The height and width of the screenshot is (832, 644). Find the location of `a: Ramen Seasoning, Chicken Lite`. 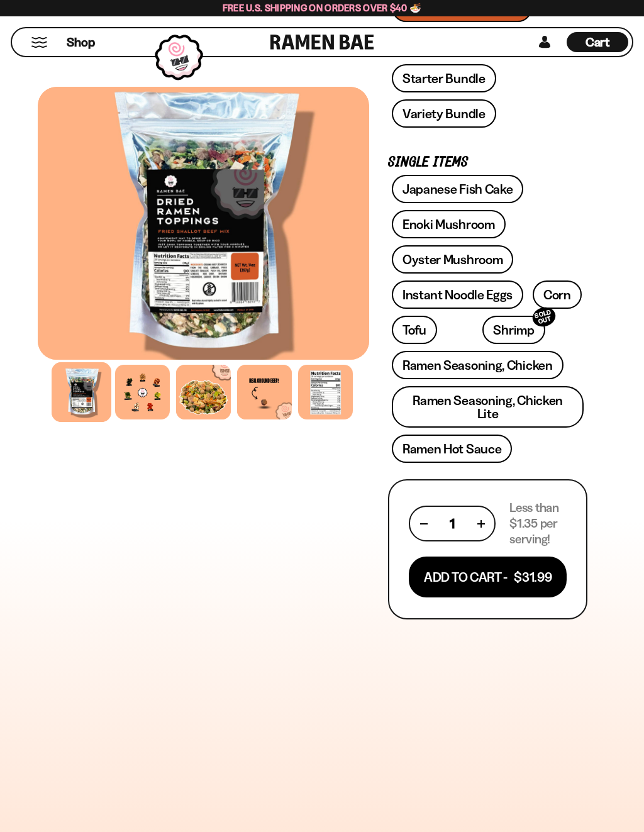

a: Ramen Seasoning, Chicken Lite is located at coordinates (488, 407).